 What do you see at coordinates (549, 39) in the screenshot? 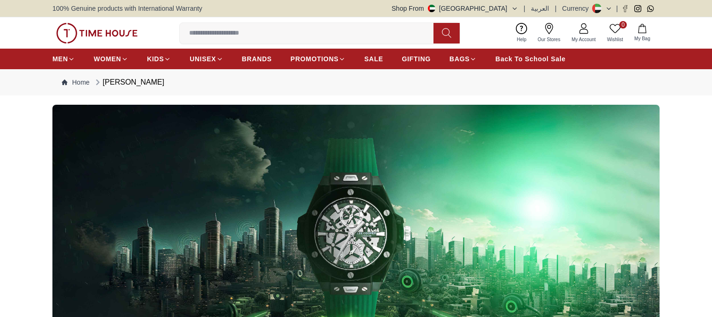
I see `span: Our Stores` at bounding box center [549, 39].